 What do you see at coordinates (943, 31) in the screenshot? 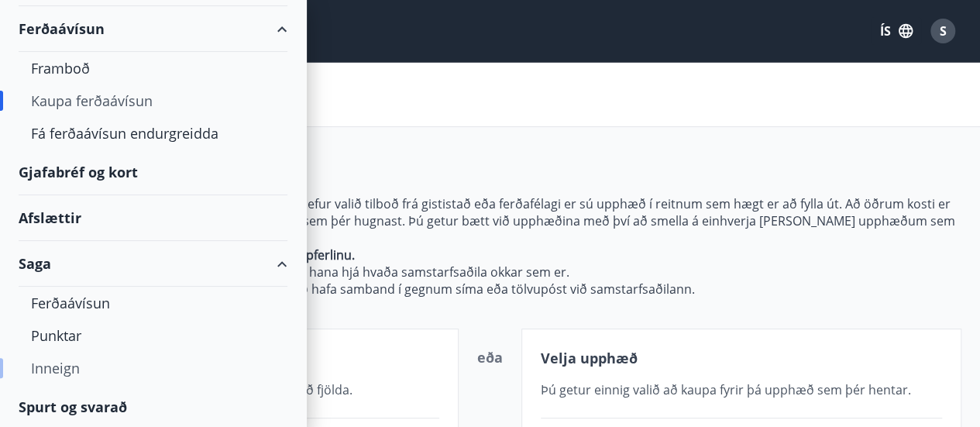
I see `span: S` at bounding box center [943, 31].